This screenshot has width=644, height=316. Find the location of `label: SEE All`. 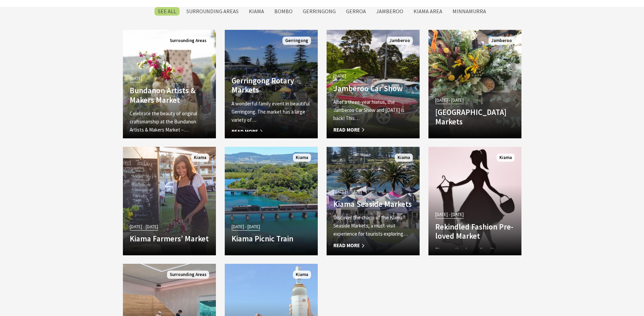

label: SEE All is located at coordinates (167, 11).